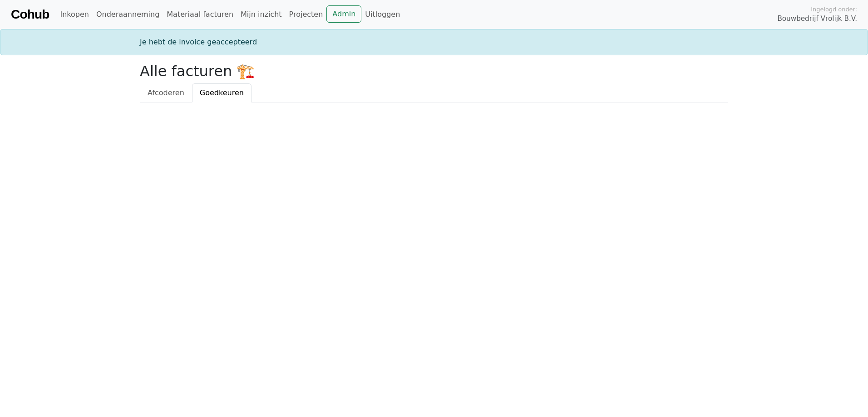 The image size is (868, 417). What do you see at coordinates (343, 14) in the screenshot?
I see `a: Admin` at bounding box center [343, 14].